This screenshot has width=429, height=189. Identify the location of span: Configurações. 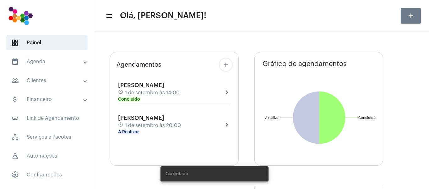
(47, 175).